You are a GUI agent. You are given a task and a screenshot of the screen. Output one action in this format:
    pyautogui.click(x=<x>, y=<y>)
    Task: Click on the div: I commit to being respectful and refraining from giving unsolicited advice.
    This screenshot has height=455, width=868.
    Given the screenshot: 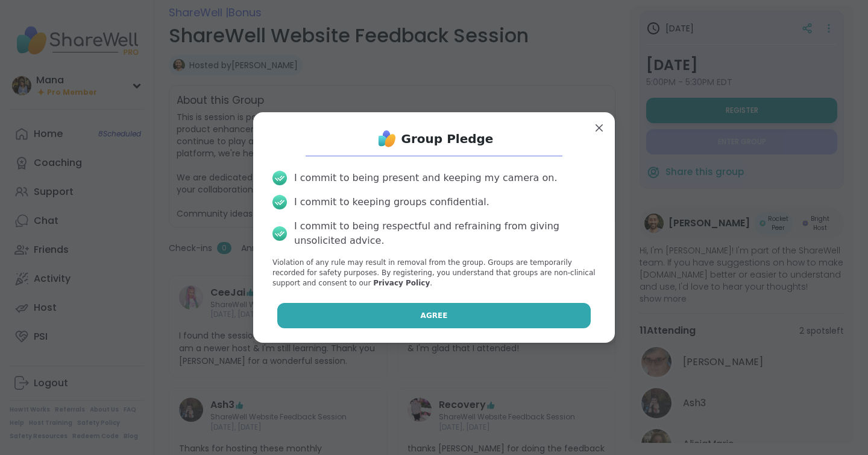 What is the action you would take?
    pyautogui.click(x=445, y=233)
    